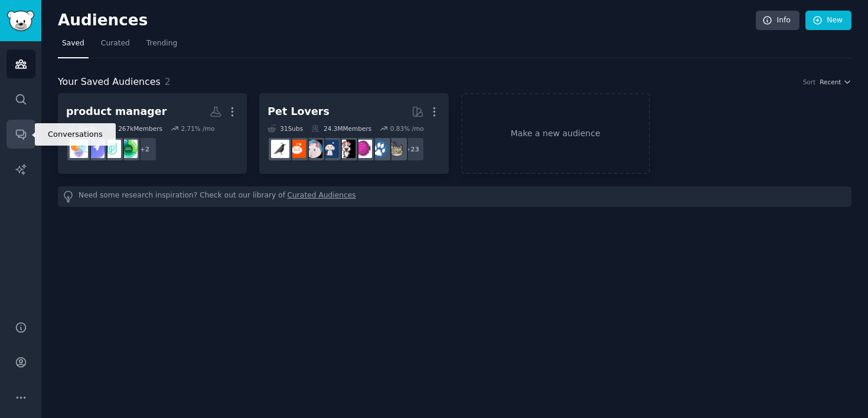  Describe the element at coordinates (20, 20) in the screenshot. I see `img: GummySearch logo` at that location.